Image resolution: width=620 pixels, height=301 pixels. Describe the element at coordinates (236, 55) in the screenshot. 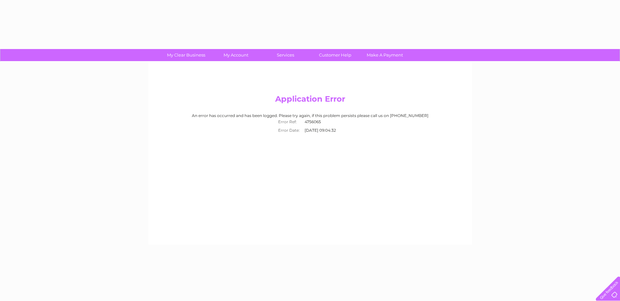

I see `a: My Account` at that location.